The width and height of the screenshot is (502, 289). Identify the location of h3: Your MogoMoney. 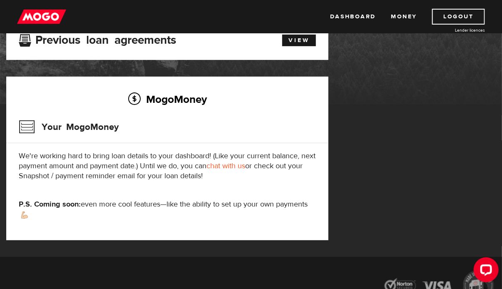
(69, 127).